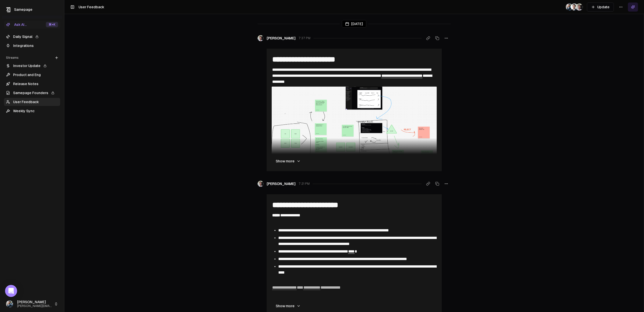 The height and width of the screenshot is (312, 644). I want to click on div: Ask AI..., so click(17, 24).